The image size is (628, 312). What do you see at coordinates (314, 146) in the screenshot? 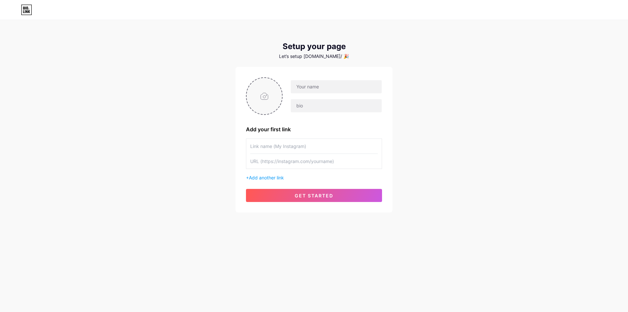
I see `input: Link name (My Instagram)` at bounding box center [314, 146].